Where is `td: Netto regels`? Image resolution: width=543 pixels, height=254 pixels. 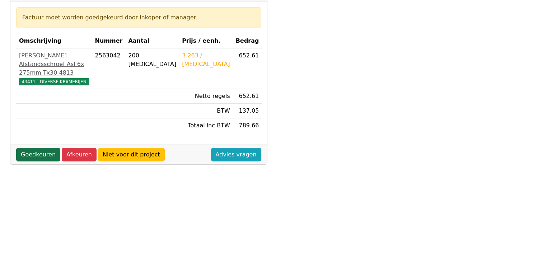 td: Netto regels is located at coordinates (206, 96).